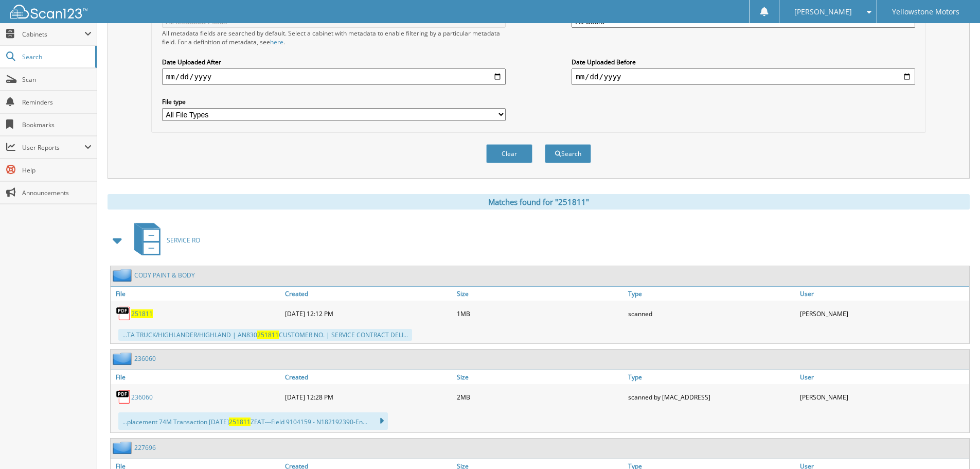 This screenshot has width=980, height=469. I want to click on span: SERVICE RO, so click(184, 240).